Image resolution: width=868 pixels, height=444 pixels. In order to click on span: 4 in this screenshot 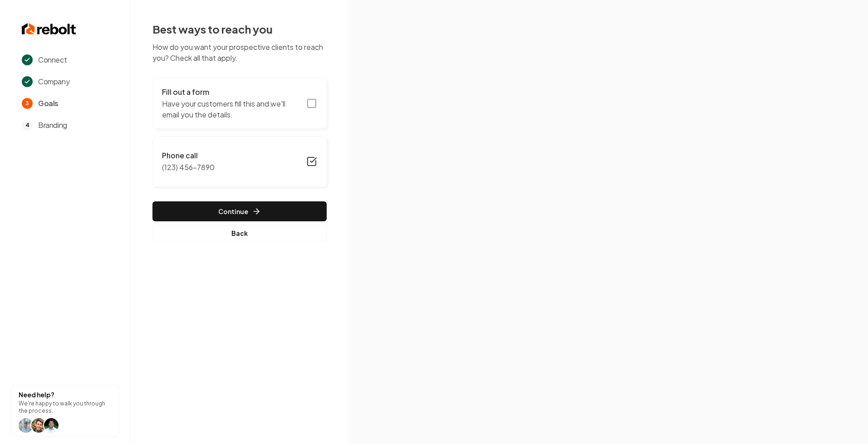, I will do `click(27, 125)`.